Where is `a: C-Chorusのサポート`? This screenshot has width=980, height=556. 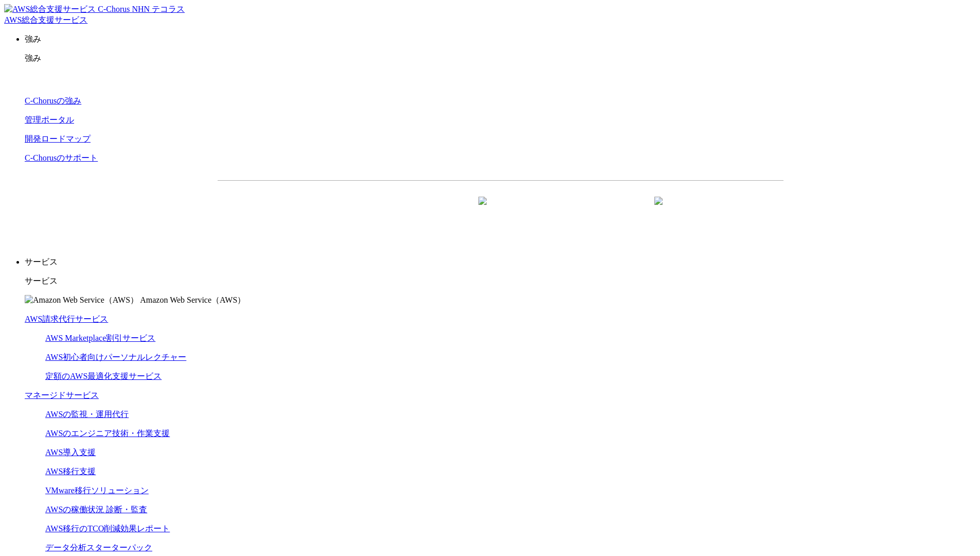 a: C-Chorusのサポート is located at coordinates (61, 157).